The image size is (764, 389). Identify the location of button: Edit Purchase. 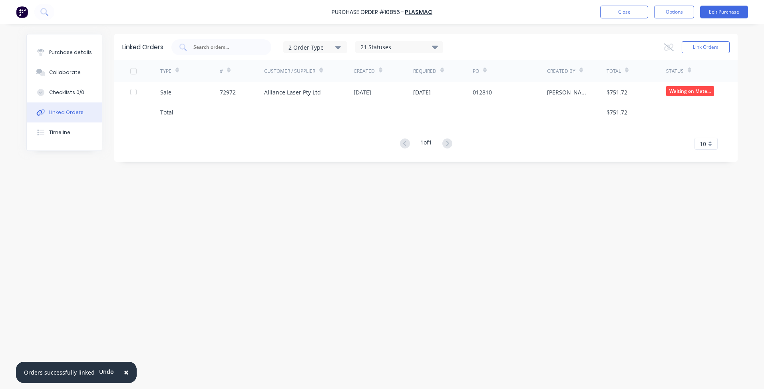
(725, 12).